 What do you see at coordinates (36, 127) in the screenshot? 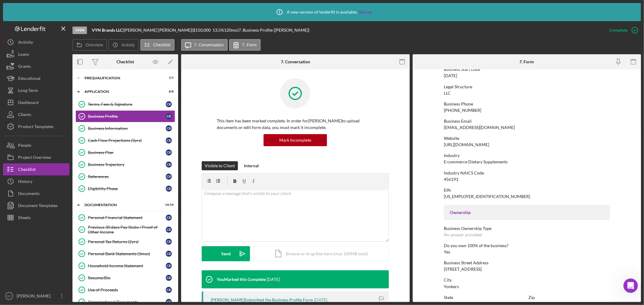
I see `div: Product Templates` at bounding box center [36, 127].